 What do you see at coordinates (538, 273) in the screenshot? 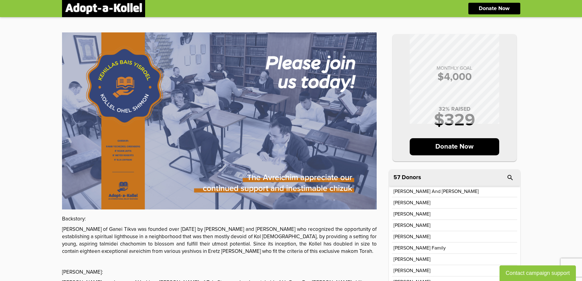
I see `button: Contact campaign support` at bounding box center [538, 273].